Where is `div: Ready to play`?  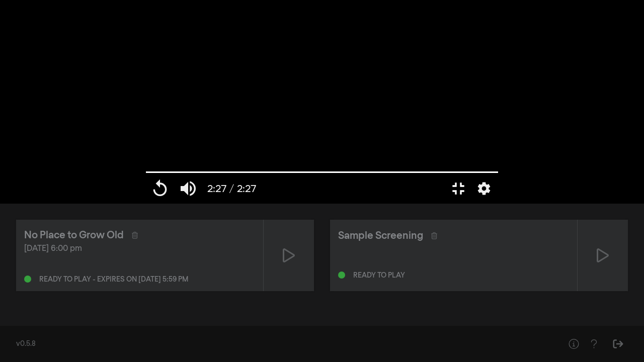 div: Ready to play is located at coordinates (379, 275).